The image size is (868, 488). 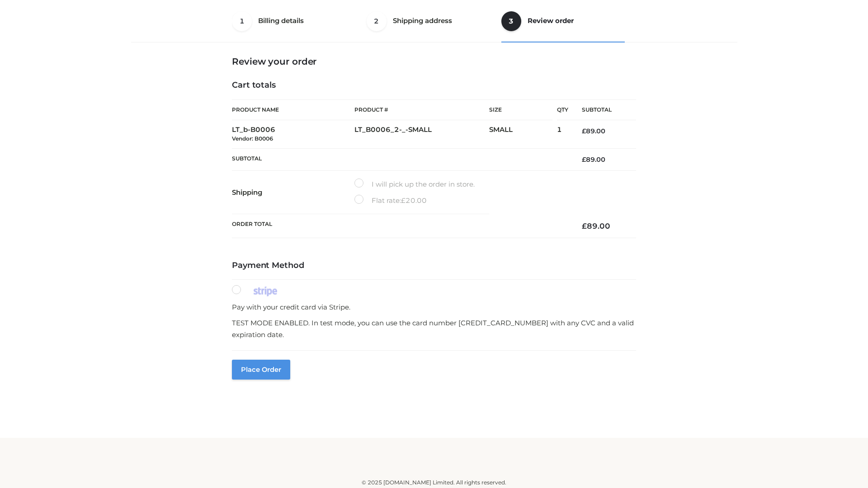 What do you see at coordinates (391, 201) in the screenshot?
I see `label: Flat rate:` at bounding box center [391, 201].